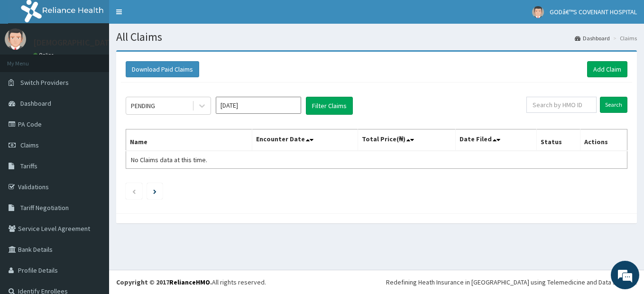 The width and height of the screenshot is (644, 294). What do you see at coordinates (562, 104) in the screenshot?
I see `input: Search by HMO ID` at bounding box center [562, 104].